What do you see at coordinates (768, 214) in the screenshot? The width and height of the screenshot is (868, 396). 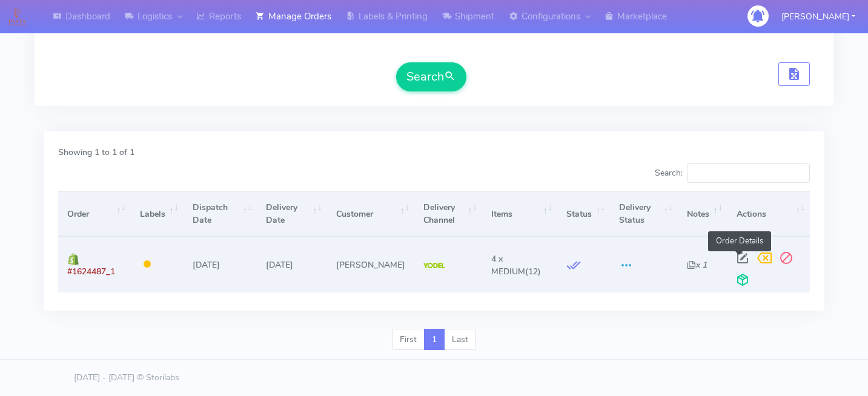 I see `th: Actions: activate to sort column ascending` at bounding box center [768, 214].